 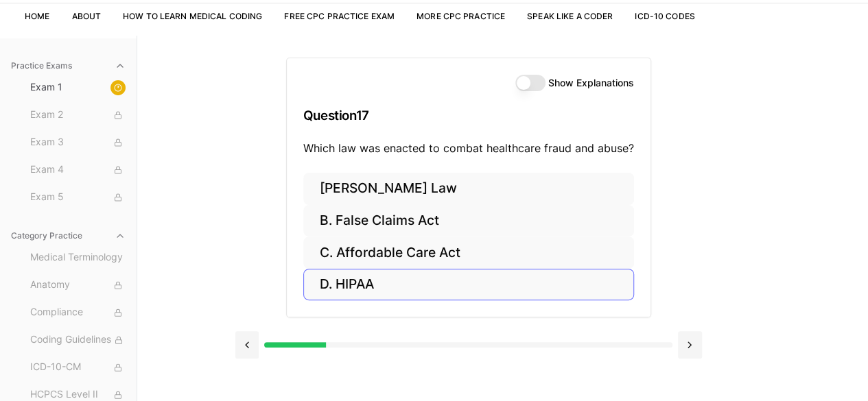 I want to click on span: Exam 1, so click(x=77, y=88).